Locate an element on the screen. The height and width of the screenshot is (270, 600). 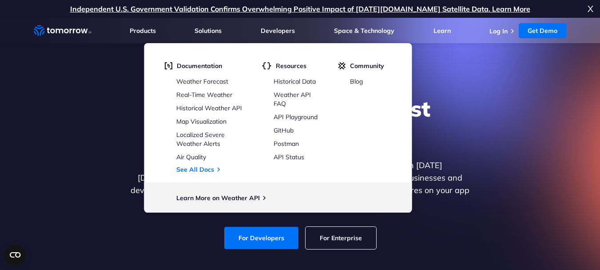
a: See All Docs is located at coordinates (195, 169).